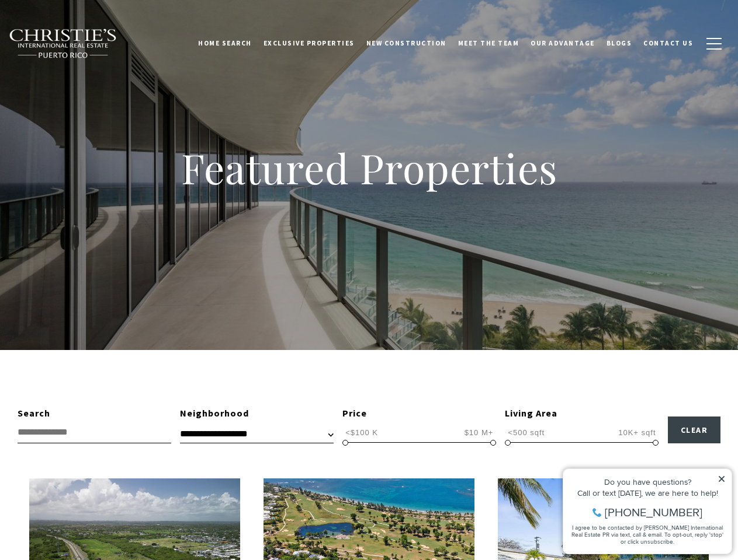  What do you see at coordinates (562, 43) in the screenshot?
I see `a: Our Advantage` at bounding box center [562, 43].